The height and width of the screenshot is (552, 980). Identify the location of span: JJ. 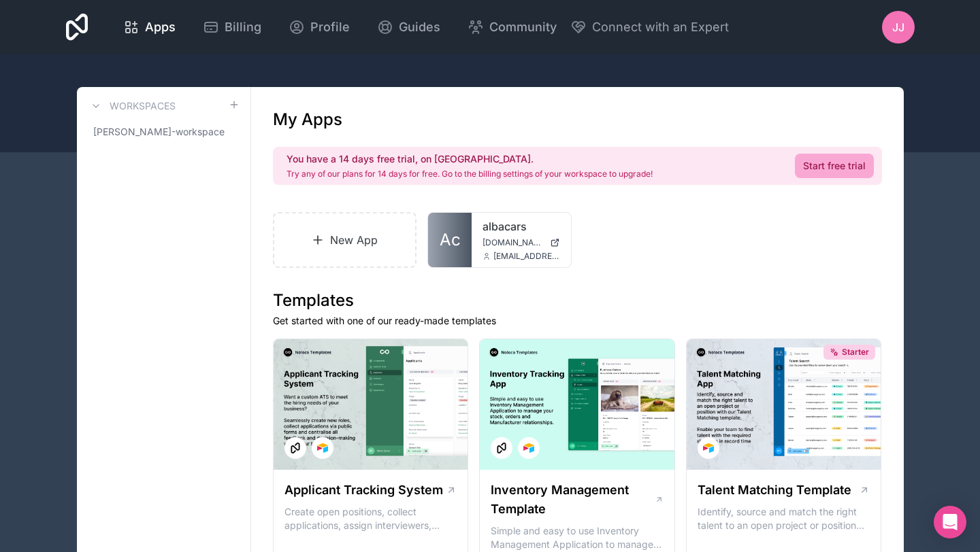
(899, 27).